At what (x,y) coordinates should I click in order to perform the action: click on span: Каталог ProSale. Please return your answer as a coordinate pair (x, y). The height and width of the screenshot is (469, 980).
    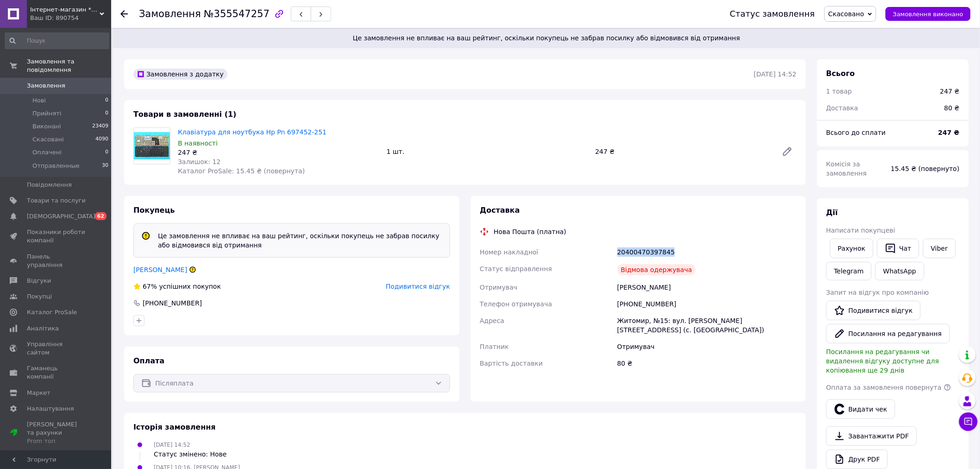
    Looking at the image, I should click on (52, 312).